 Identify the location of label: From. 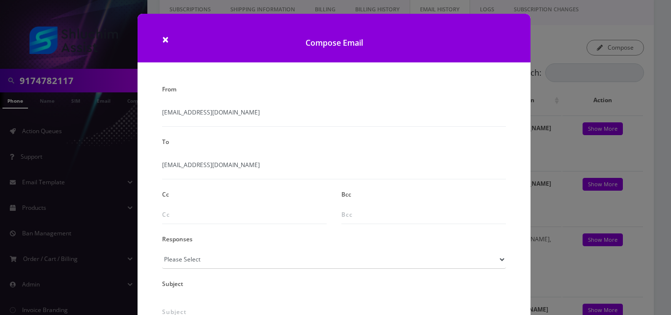
(169, 89).